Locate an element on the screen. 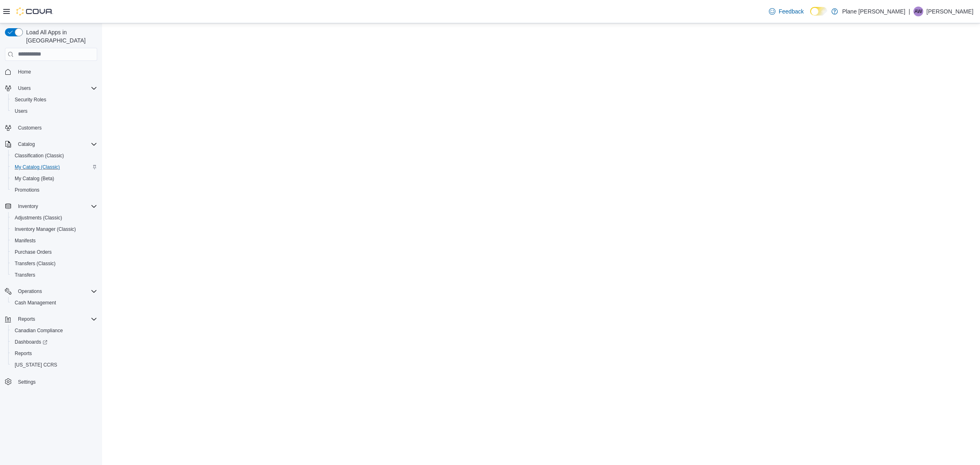 This screenshot has width=980, height=465. a: Promotions is located at coordinates (27, 190).